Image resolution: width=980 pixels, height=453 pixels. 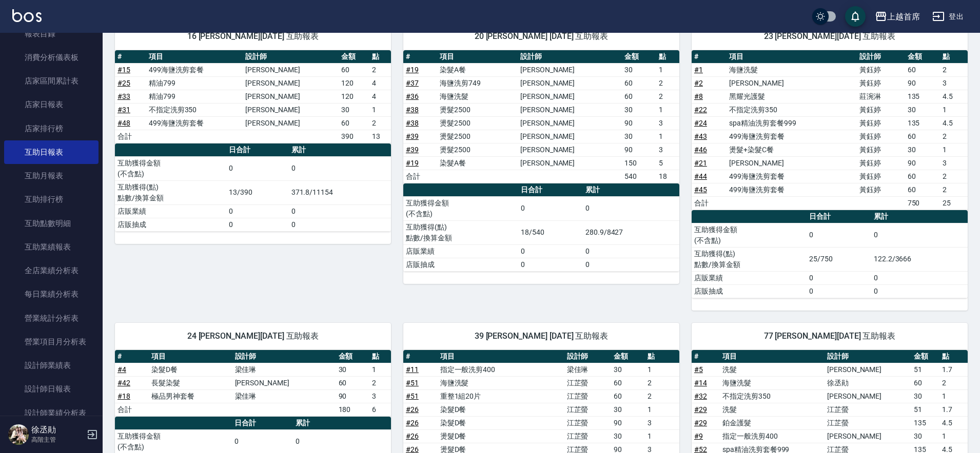 I want to click on td: 重整1組20片, so click(x=501, y=396).